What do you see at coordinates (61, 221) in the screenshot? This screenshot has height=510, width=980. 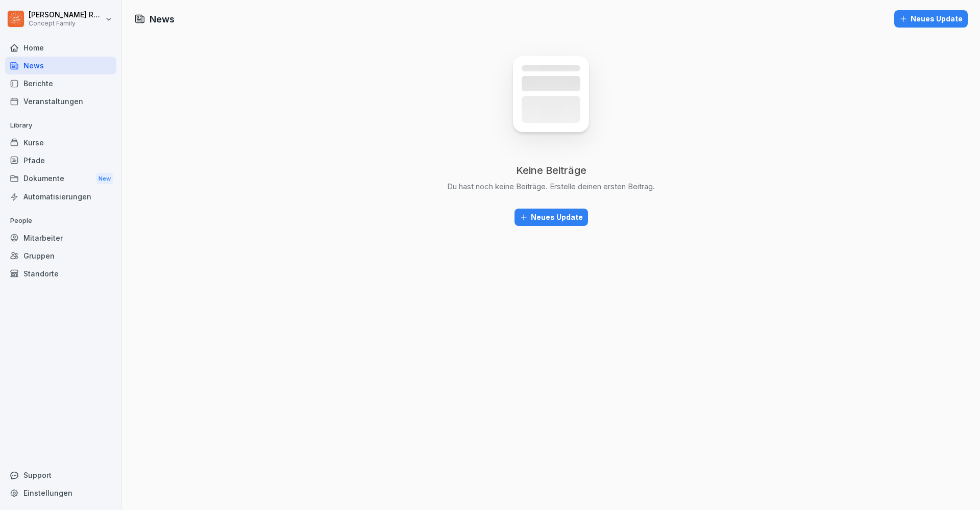 I see `p: People` at bounding box center [61, 221].